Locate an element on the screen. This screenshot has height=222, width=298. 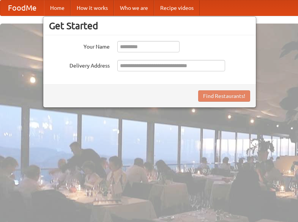
a: Home is located at coordinates (57, 8).